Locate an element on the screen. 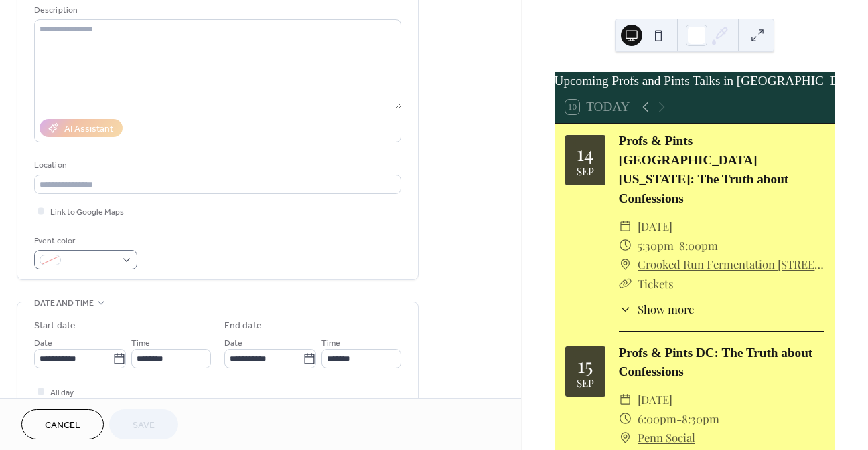 Image resolution: width=868 pixels, height=450 pixels. span: 8:00pm is located at coordinates (699, 245).